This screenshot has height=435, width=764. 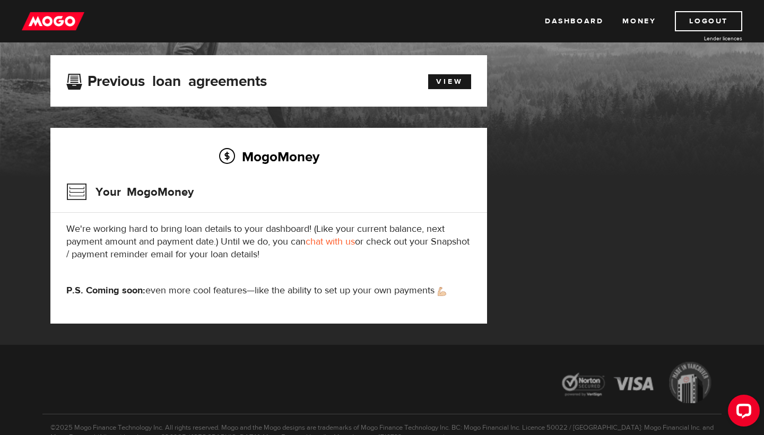 I want to click on a: Lender licences, so click(x=702, y=38).